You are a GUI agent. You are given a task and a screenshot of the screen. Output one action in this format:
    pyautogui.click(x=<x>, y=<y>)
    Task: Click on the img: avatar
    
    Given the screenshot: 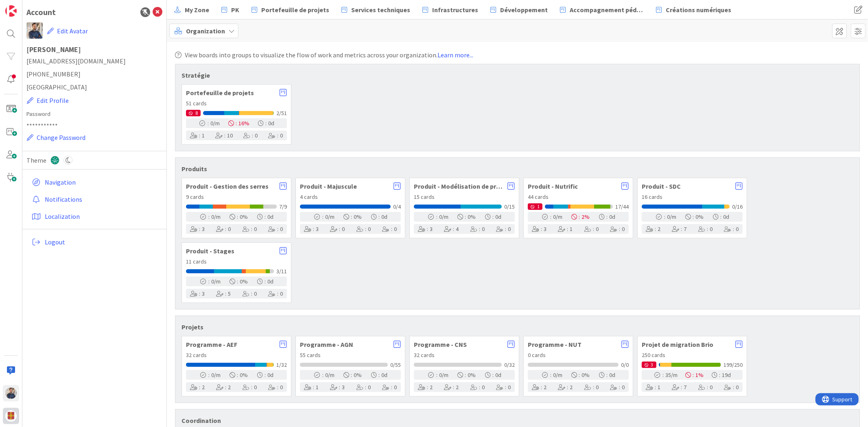 What is the action you would take?
    pyautogui.click(x=11, y=416)
    